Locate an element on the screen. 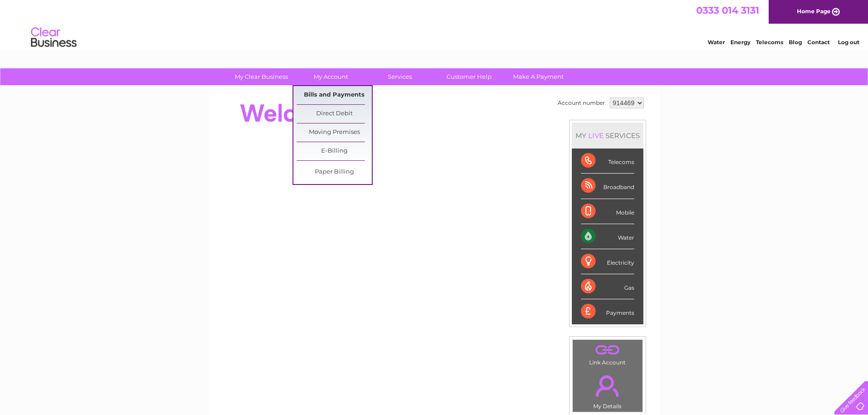 The height and width of the screenshot is (415, 868). a: Log out is located at coordinates (848, 42).